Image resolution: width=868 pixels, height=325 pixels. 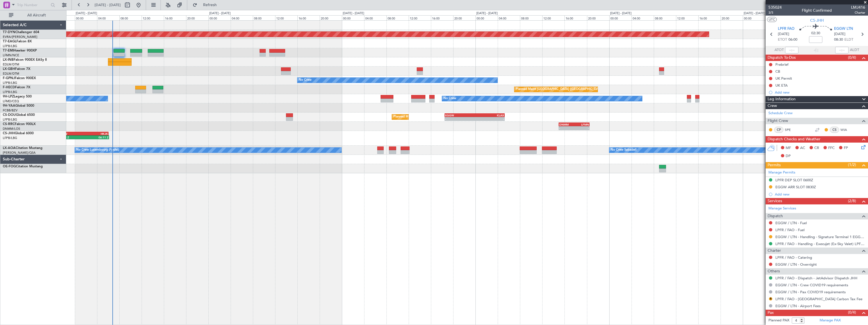 I want to click on span: Crew, so click(x=773, y=106).